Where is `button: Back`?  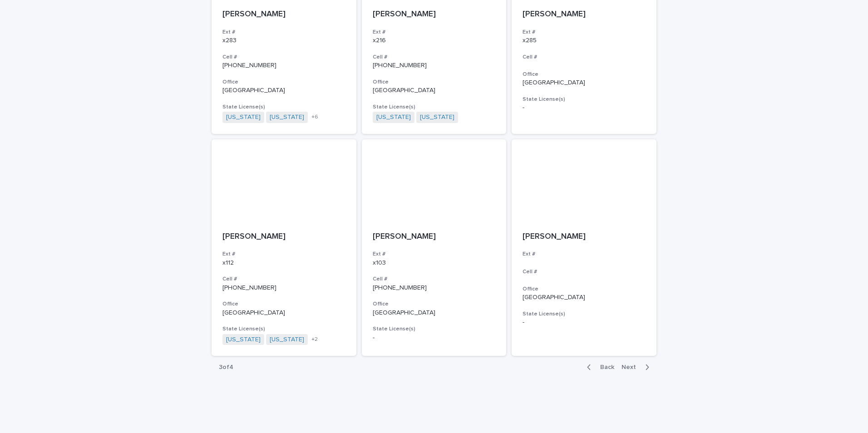 button: Back is located at coordinates (599, 367).